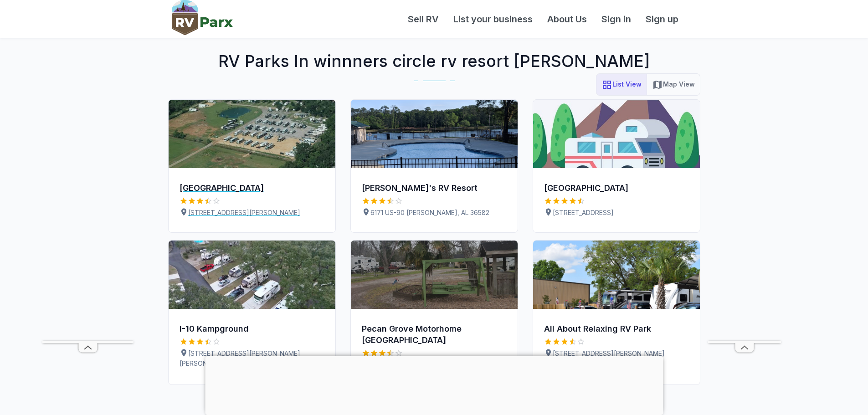  What do you see at coordinates (616, 134) in the screenshot?
I see `img: SHADY OAKS RV PARK` at bounding box center [616, 134].